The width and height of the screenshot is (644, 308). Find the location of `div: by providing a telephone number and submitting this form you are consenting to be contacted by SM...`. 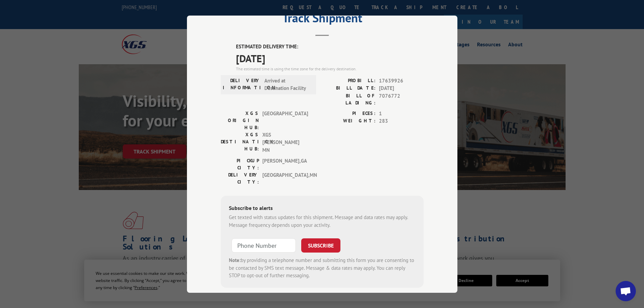

div: by providing a telephone number and submitting this form you are consenting to be contacted by SM... is located at coordinates (322, 268).